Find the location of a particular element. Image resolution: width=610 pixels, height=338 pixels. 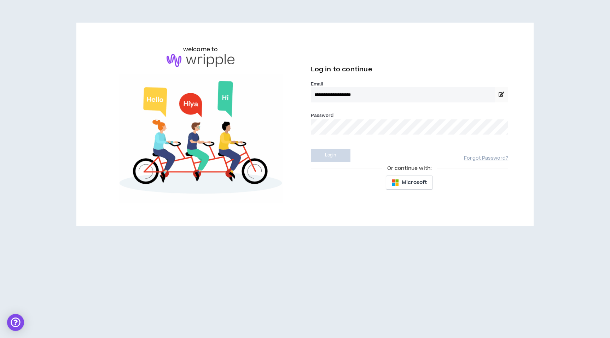

label: Password is located at coordinates (322, 116).